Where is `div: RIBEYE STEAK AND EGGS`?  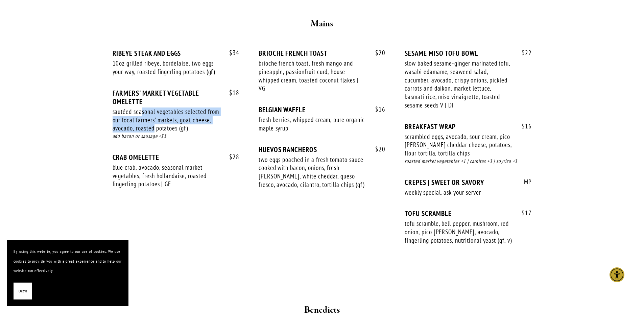
div: RIBEYE STEAK AND EGGS is located at coordinates (176, 53).